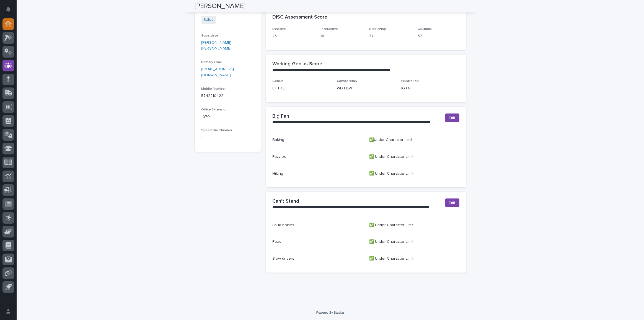  I want to click on span: Frustration, so click(410, 81).